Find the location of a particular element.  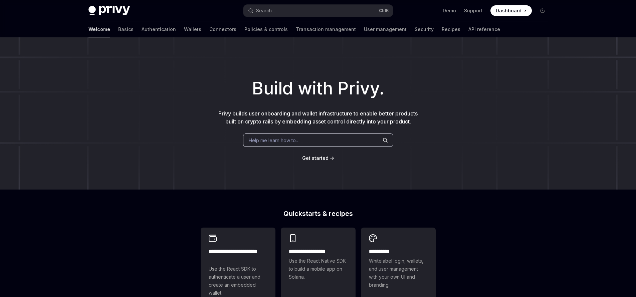

h1: Build with Privy. is located at coordinates (318, 89).